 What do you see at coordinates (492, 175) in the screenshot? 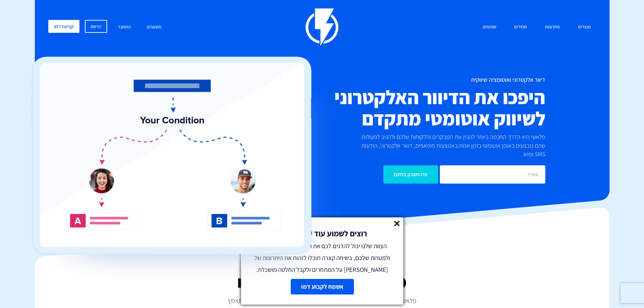
I see `input: אימייל` at bounding box center [492, 175].